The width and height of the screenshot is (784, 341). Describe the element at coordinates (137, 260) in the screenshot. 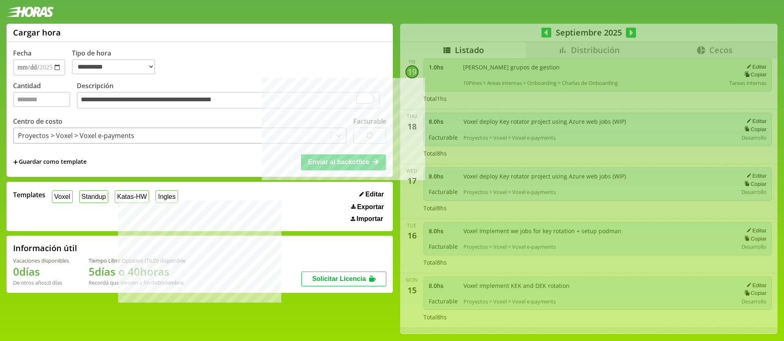

I see `div: Tiempo Libre Optativo (TiLO) disponible` at that location.